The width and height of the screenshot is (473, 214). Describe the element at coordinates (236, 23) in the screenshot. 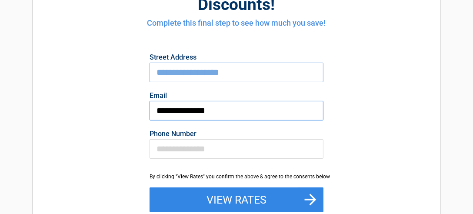

I see `h4: Complete this final step to see how much you save!` at that location.